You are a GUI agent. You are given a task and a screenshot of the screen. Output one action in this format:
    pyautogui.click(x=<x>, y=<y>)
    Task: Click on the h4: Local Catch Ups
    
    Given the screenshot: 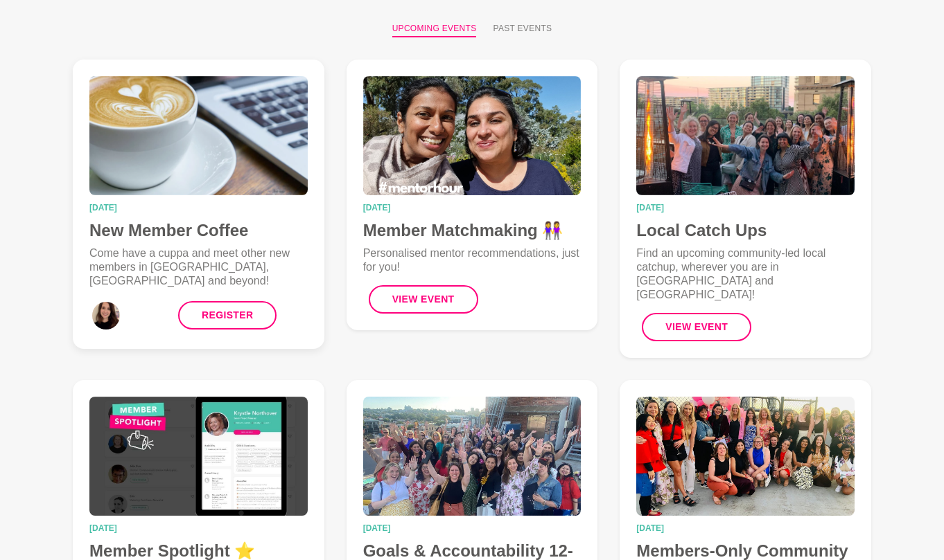 What is the action you would take?
    pyautogui.click(x=745, y=231)
    